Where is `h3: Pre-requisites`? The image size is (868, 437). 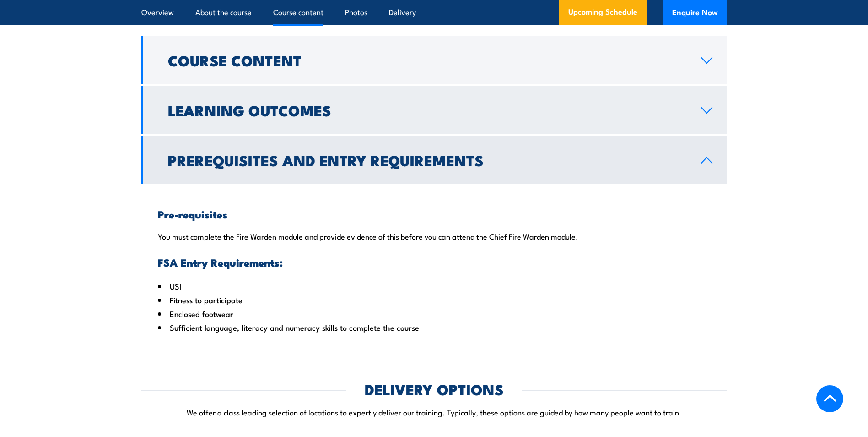
h3: Pre-requisites is located at coordinates (434, 214).